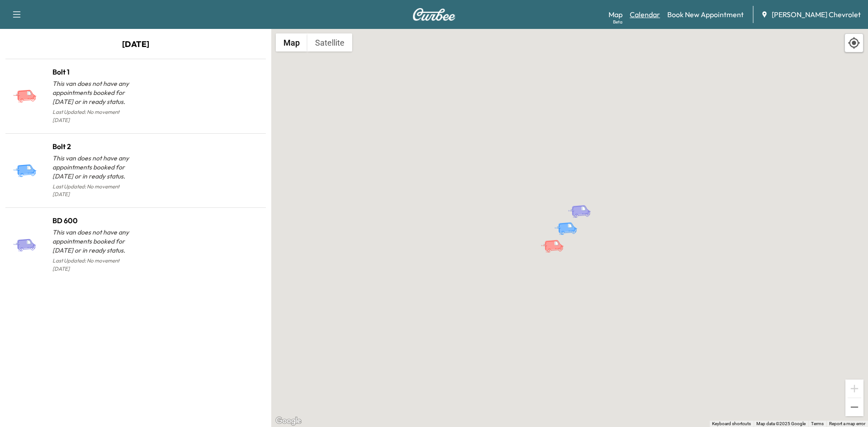 This screenshot has width=868, height=427. What do you see at coordinates (781, 423) in the screenshot?
I see `span: Map data ©2025 Google` at bounding box center [781, 423].